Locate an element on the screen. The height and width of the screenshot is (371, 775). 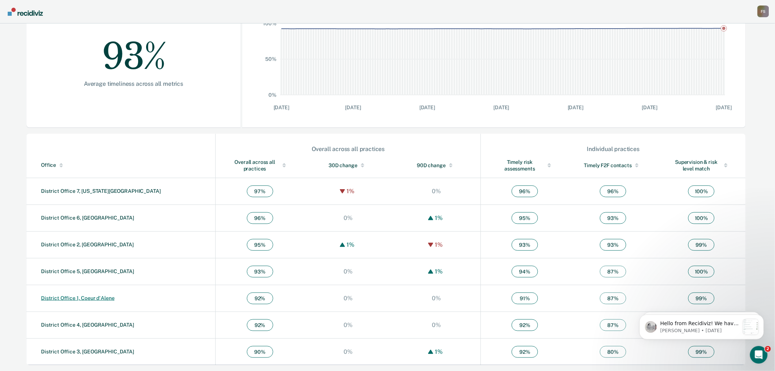
a: District Office 1, Coeur d'Alene is located at coordinates (78, 298).